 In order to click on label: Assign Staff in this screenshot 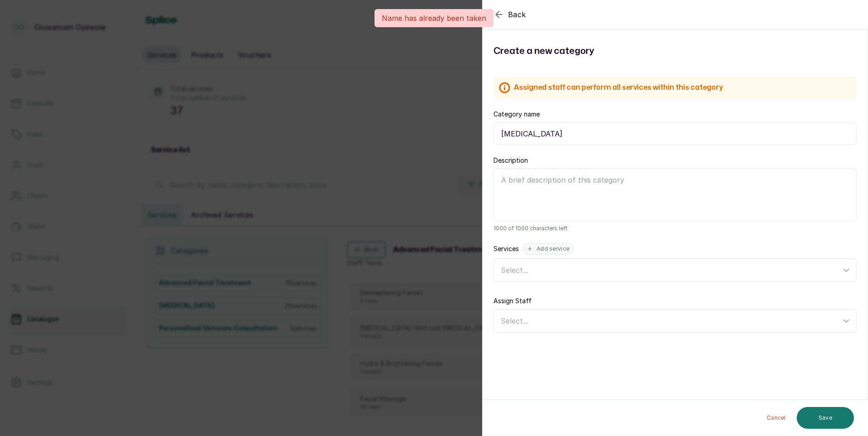, I will do `click(513, 301)`.